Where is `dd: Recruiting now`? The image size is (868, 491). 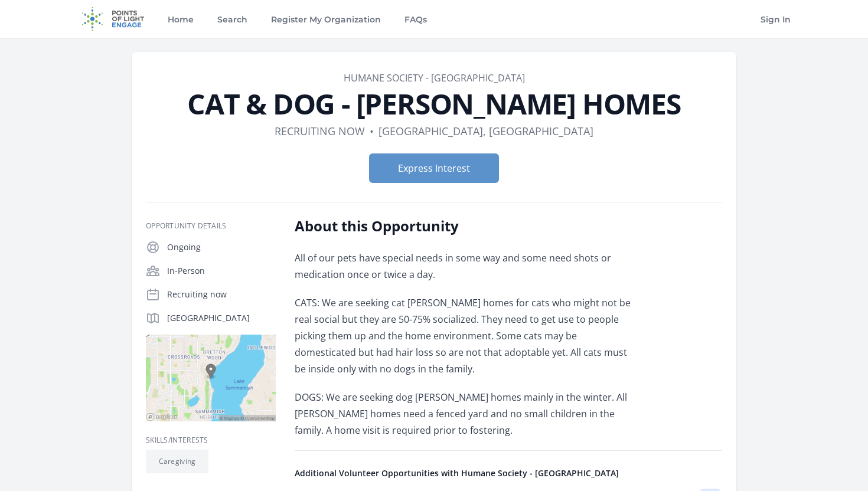
dd: Recruiting now is located at coordinates (319, 130).